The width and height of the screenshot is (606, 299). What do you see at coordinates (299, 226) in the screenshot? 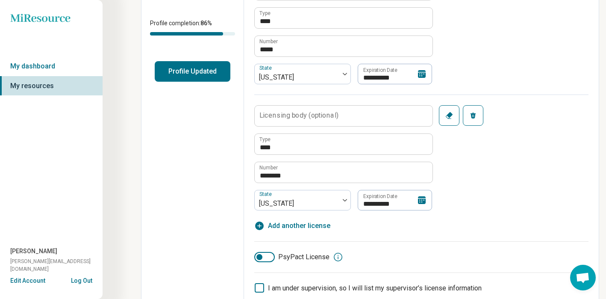
I see `span: Add another license` at bounding box center [299, 226].